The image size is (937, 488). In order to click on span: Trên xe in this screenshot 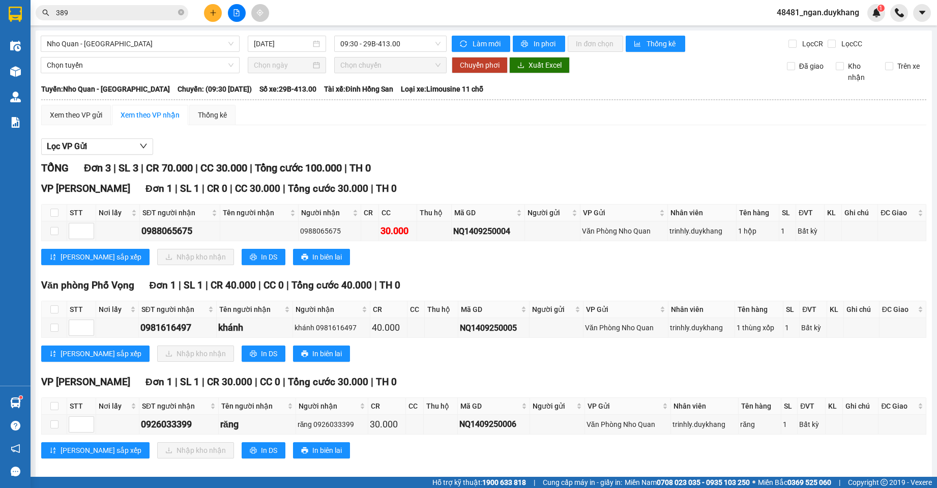, I will do `click(908, 66)`.